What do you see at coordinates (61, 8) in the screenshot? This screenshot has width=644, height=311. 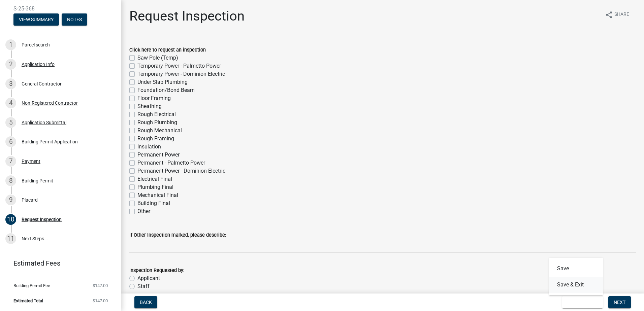 I see `span: S-25-368` at bounding box center [61, 8].